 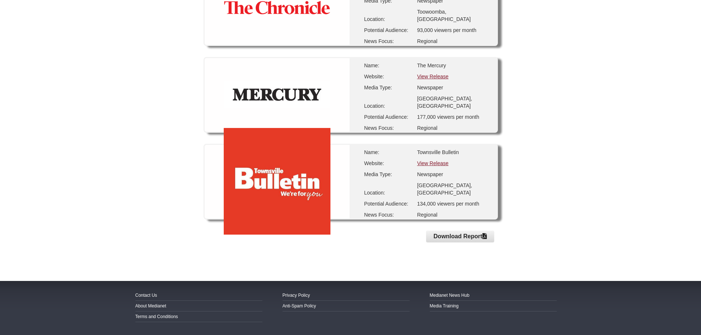 I want to click on a: Media Training, so click(x=444, y=306).